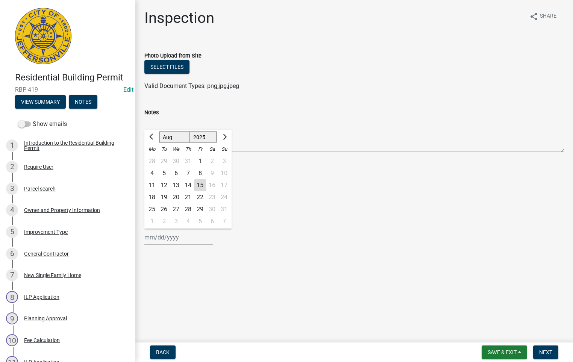  What do you see at coordinates (40, 102) in the screenshot?
I see `button: View Summary` at bounding box center [40, 102].